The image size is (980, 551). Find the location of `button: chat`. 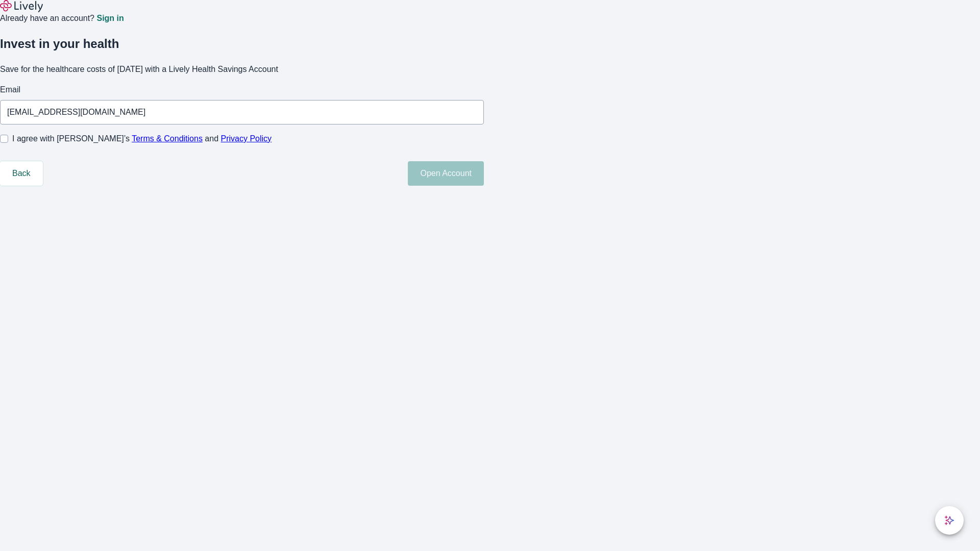

button: chat is located at coordinates (949, 520).